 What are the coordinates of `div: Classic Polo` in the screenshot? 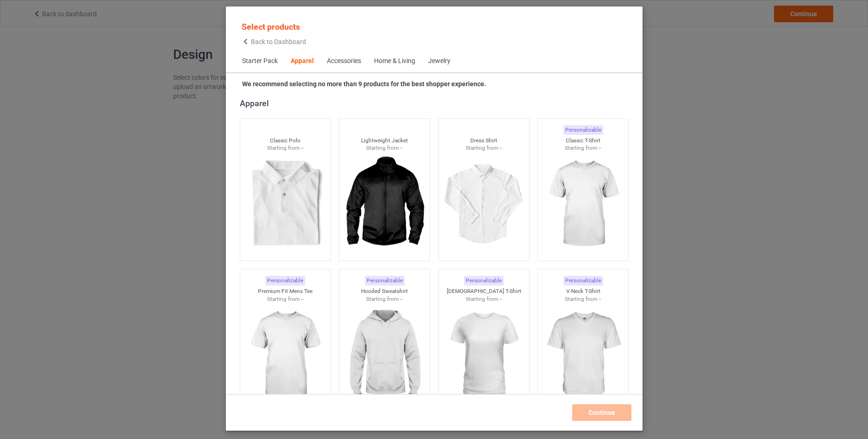 It's located at (285, 140).